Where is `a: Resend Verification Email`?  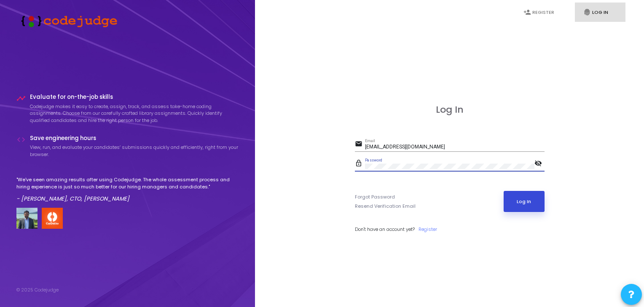 a: Resend Verification Email is located at coordinates (385, 206).